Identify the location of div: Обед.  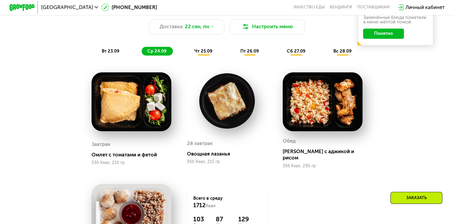
(289, 141).